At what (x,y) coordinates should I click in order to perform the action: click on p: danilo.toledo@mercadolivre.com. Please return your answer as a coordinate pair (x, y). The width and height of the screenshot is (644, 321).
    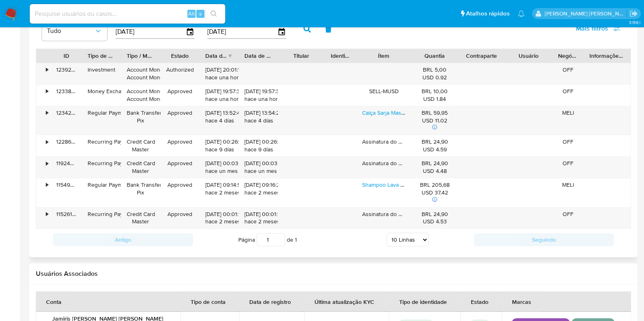
    Looking at the image, I should click on (585, 13).